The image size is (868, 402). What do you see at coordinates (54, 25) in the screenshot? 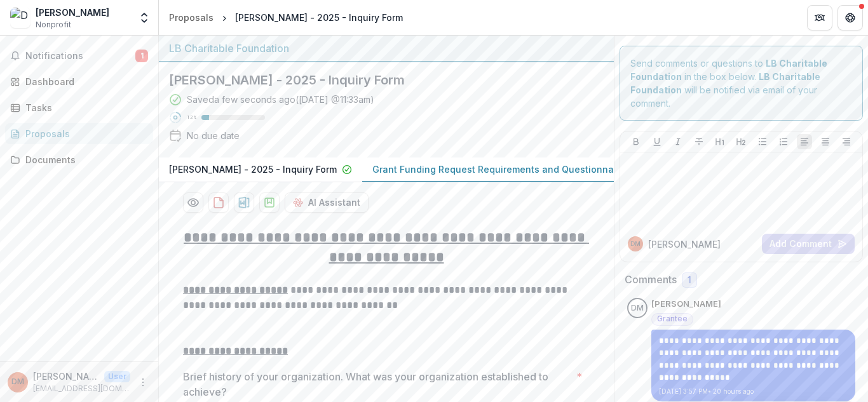
I see `span: Nonprofit` at bounding box center [54, 25].